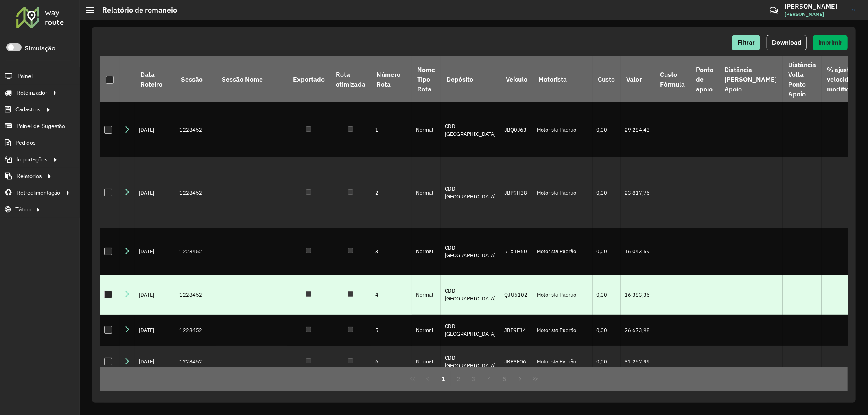  Describe the element at coordinates (637, 79) in the screenshot. I see `th: Valor` at that location.